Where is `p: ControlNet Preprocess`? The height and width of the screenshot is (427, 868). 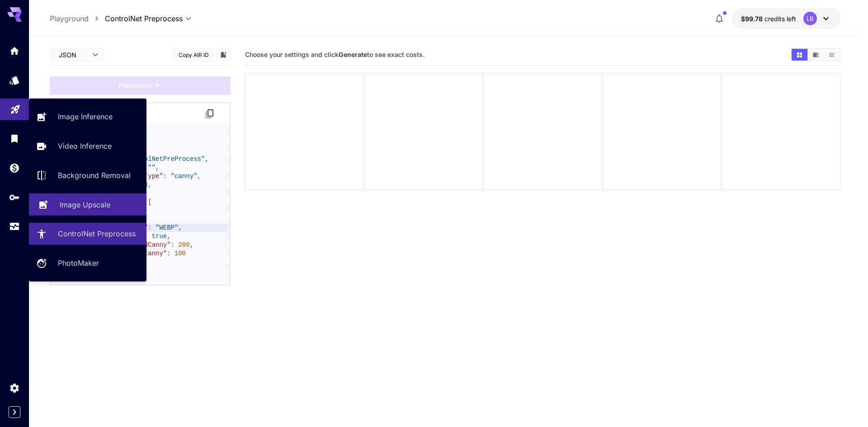
p: ControlNet Preprocess is located at coordinates (97, 234).